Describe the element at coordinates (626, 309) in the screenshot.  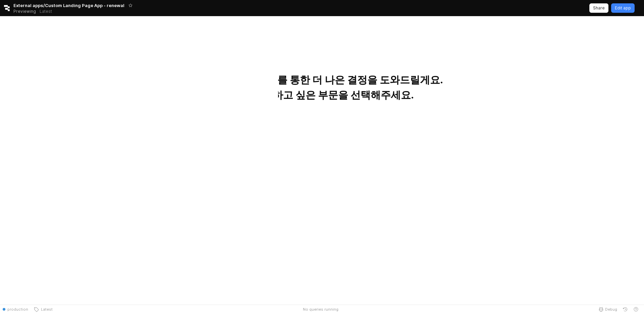
I see `button: History` at that location.